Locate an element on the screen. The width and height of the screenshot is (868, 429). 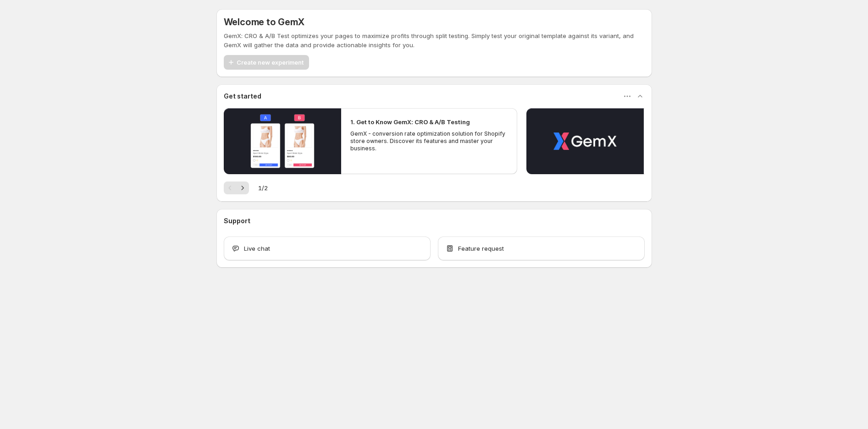
p: GemX: CRO & A/B Test optimizes your pages to maximize profits through split testing. Simply test ... is located at coordinates (434, 40).